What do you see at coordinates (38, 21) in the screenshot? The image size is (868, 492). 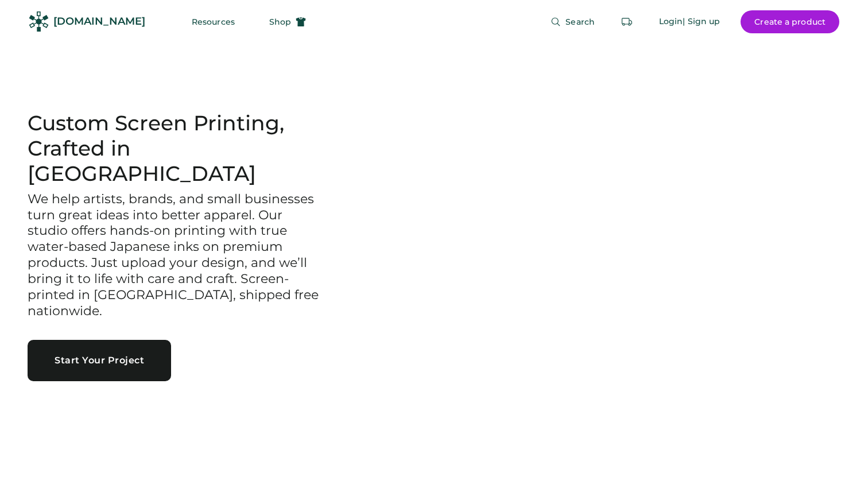 I see `img: Rendered Logo - Screens` at bounding box center [38, 21].